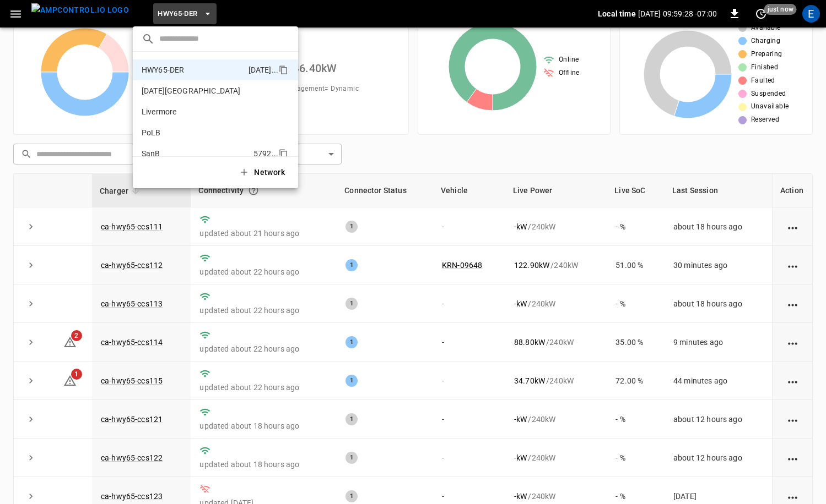 This screenshot has height=504, width=826. Describe the element at coordinates (196, 112) in the screenshot. I see `p: Livermore` at that location.